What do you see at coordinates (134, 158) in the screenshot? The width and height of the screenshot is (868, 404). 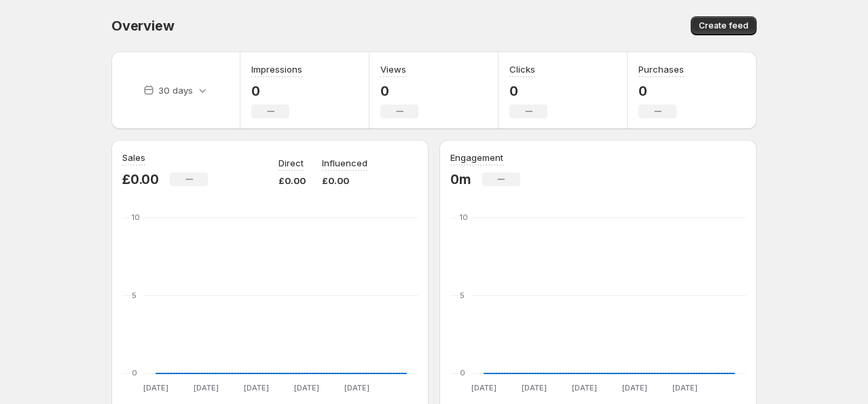 I see `h3: Sales` at bounding box center [134, 158].